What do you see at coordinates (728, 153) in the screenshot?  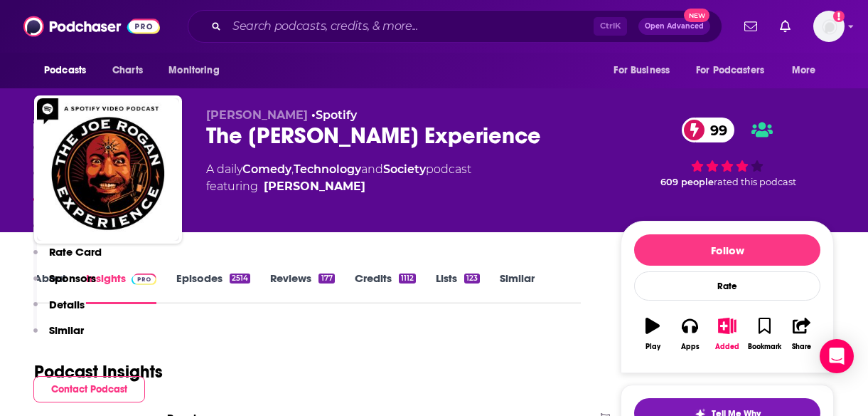 I see `div: 99 609 peoplerated this podcast` at bounding box center [728, 153].